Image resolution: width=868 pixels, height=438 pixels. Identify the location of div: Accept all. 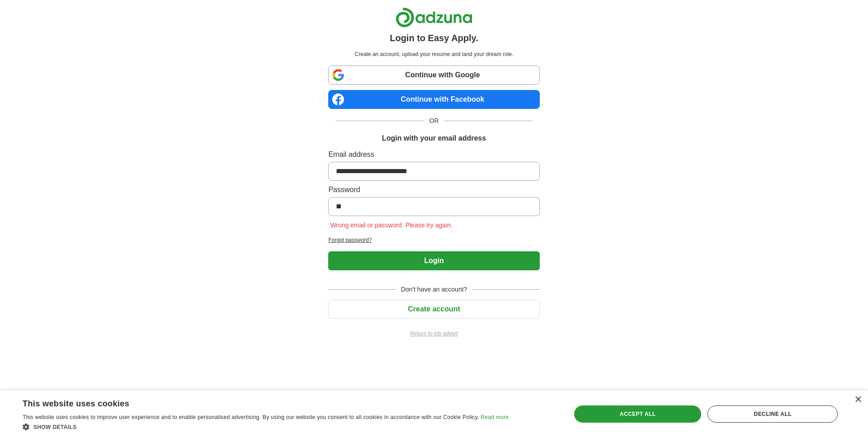
(637, 415).